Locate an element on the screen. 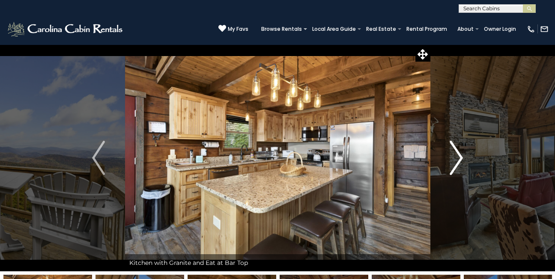  a: My Favs is located at coordinates (234, 29).